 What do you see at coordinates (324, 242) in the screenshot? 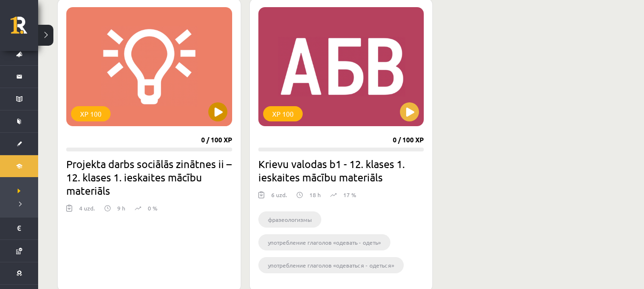
I see `li: употребление глаголов «одевать - одеть»` at bounding box center [324, 242].